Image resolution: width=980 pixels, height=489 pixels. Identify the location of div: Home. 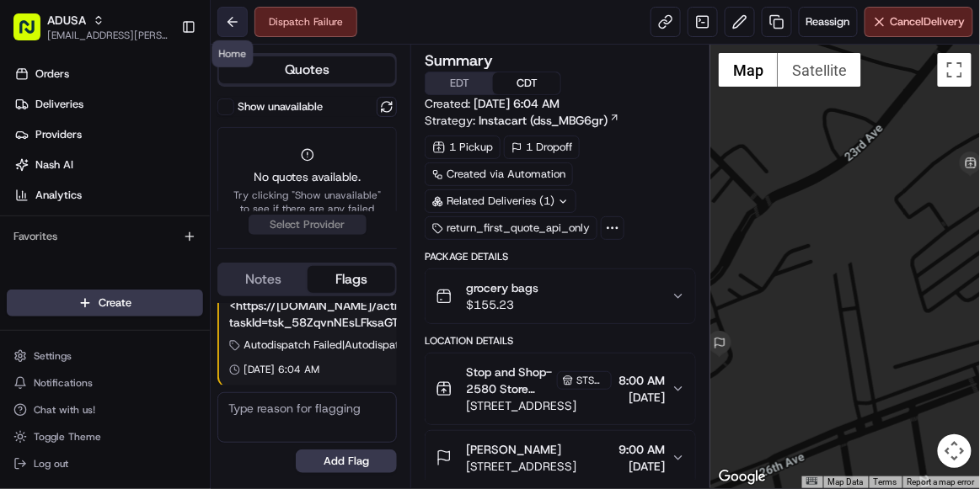
(233, 54).